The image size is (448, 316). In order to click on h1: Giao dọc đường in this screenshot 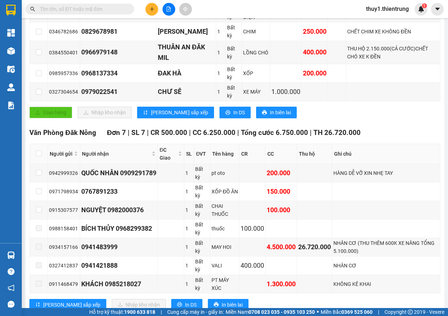, I will do `click(86, 77)`.